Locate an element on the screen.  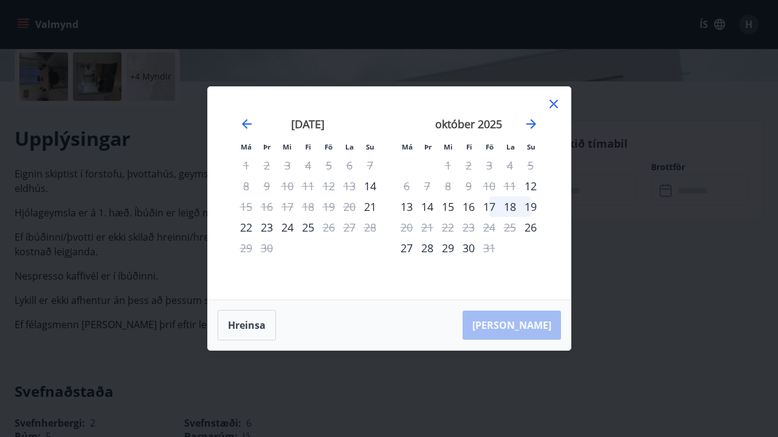
td: Not available. laugardagur, 20. september 2025 is located at coordinates (350, 207).